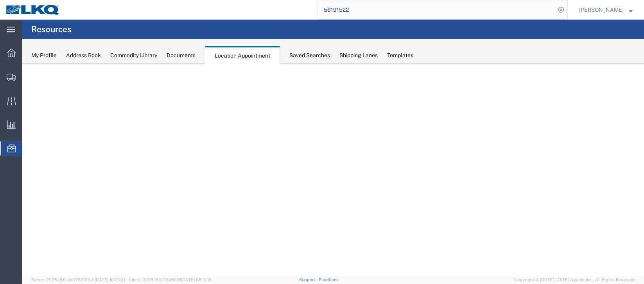 This screenshot has height=284, width=644. Describe the element at coordinates (328, 279) in the screenshot. I see `a: Feedback` at that location.